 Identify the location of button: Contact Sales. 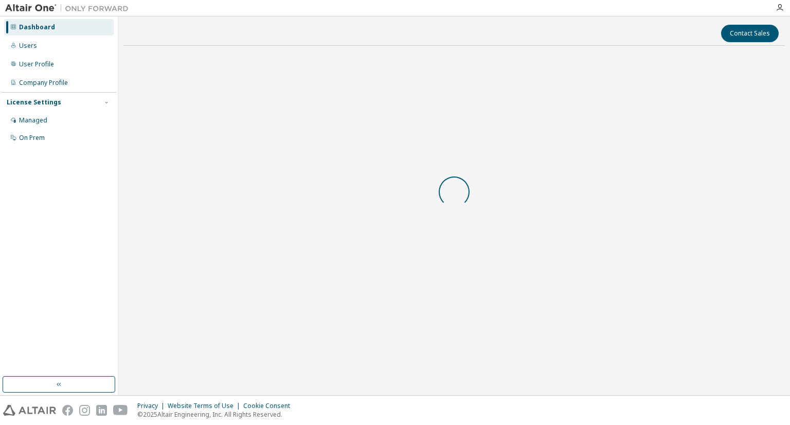
(750, 33).